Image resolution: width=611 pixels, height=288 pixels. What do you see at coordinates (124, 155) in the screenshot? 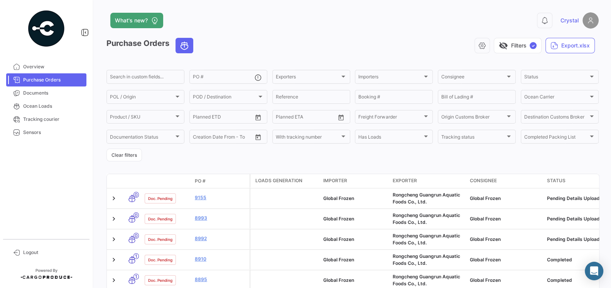
I see `button: Clear filters` at bounding box center [124, 155].